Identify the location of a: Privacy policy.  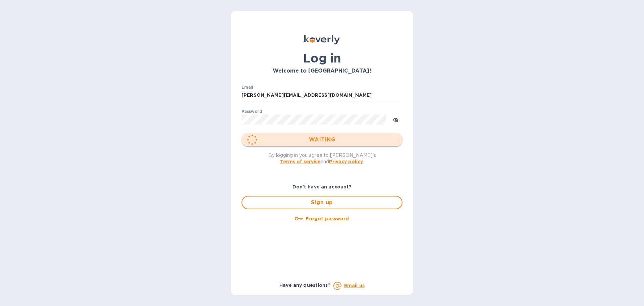
(346, 161).